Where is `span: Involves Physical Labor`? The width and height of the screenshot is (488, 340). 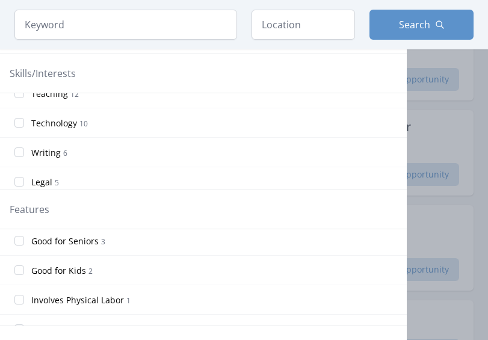
span: Involves Physical Labor is located at coordinates (78, 300).